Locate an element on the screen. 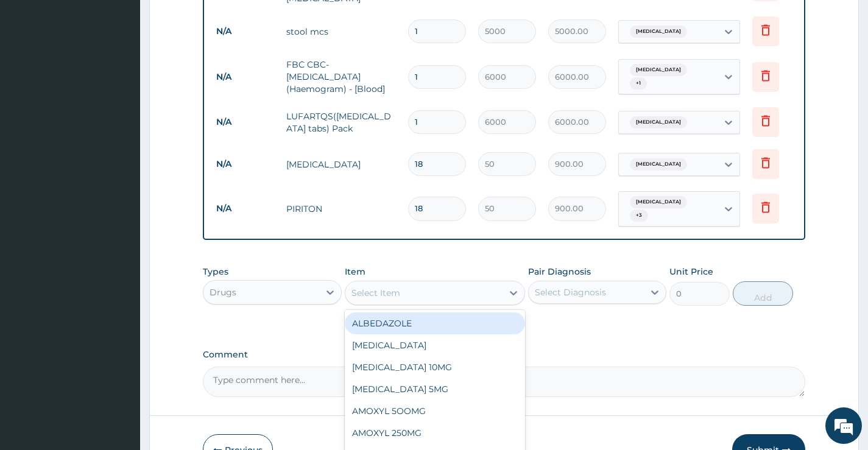 The image size is (868, 450). textarea: Type your message and hit 'Enter' is located at coordinates (119, 332).